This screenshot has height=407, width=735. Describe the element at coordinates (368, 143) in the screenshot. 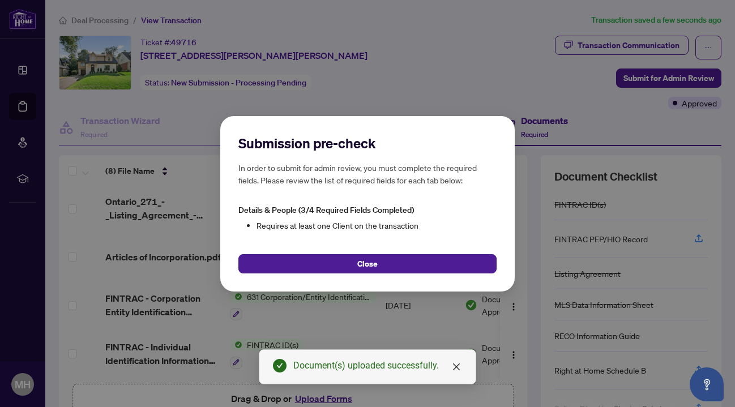

I see `h2: Submission pre-check` at that location.